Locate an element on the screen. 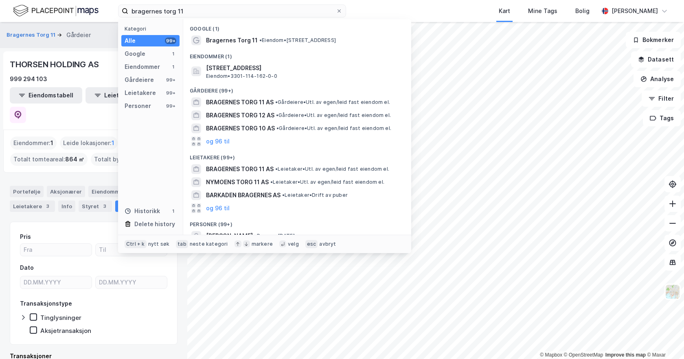 Image resolution: width=684 pixels, height=359 pixels. span: BRAGERNES TORG 12 AS is located at coordinates (240, 115).